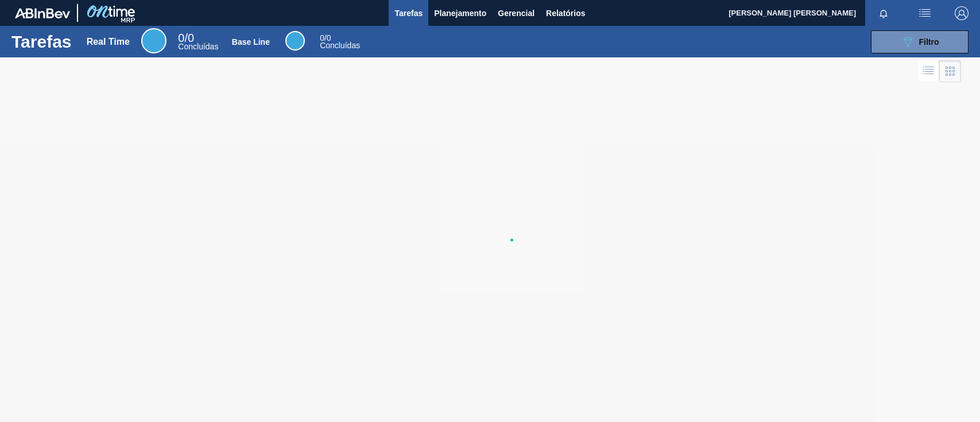 This screenshot has height=422, width=980. What do you see at coordinates (929, 42) in the screenshot?
I see `span: Filtro` at bounding box center [929, 42].